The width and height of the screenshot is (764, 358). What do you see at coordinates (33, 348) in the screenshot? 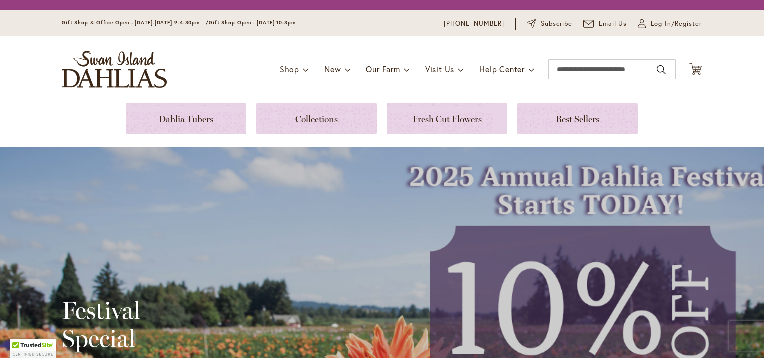
I see `div: TrustedSite Certified` at bounding box center [33, 348].